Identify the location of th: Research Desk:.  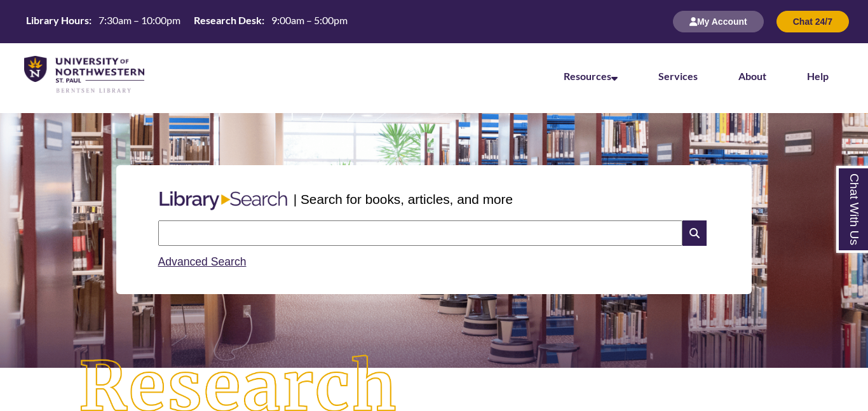
(227, 20).